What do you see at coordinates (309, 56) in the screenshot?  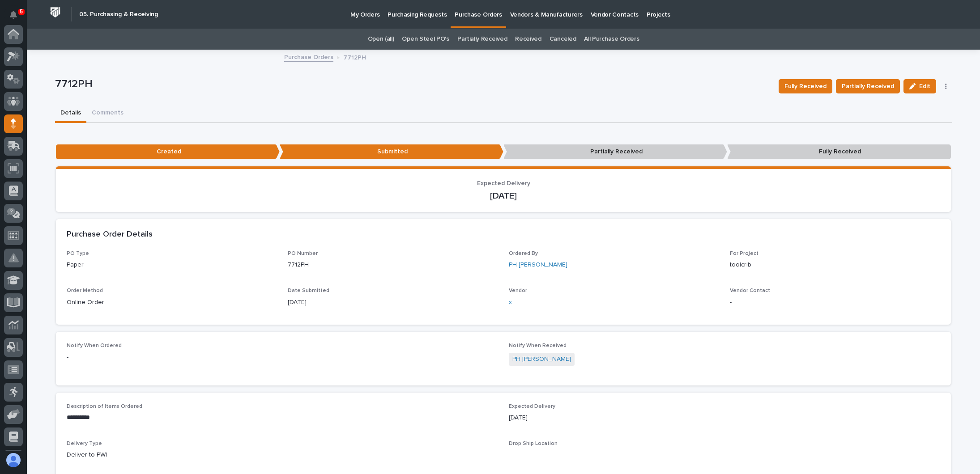 I see `a: Purchase Orders` at bounding box center [309, 56].